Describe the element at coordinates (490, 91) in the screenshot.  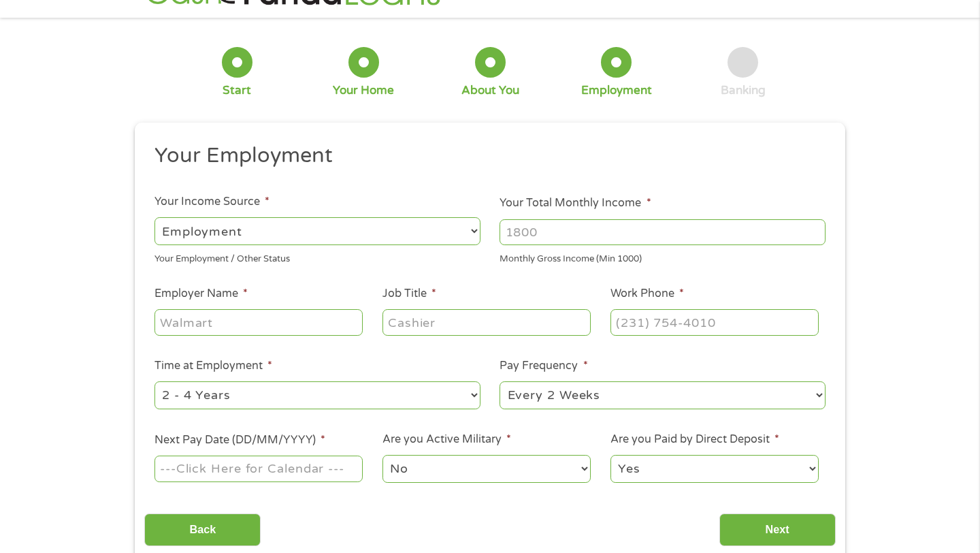
I see `div: About You` at that location.